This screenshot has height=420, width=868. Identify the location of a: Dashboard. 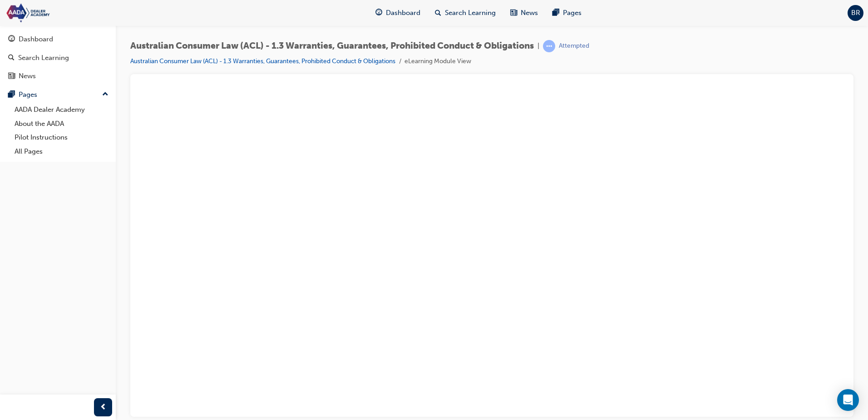
(58, 39).